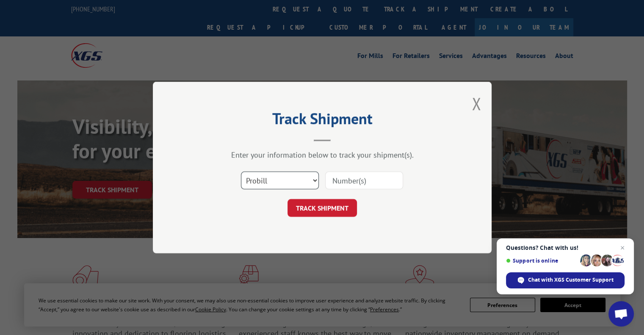 This screenshot has width=644, height=335. Describe the element at coordinates (571, 280) in the screenshot. I see `span: Chat with XGS Customer Support` at that location.